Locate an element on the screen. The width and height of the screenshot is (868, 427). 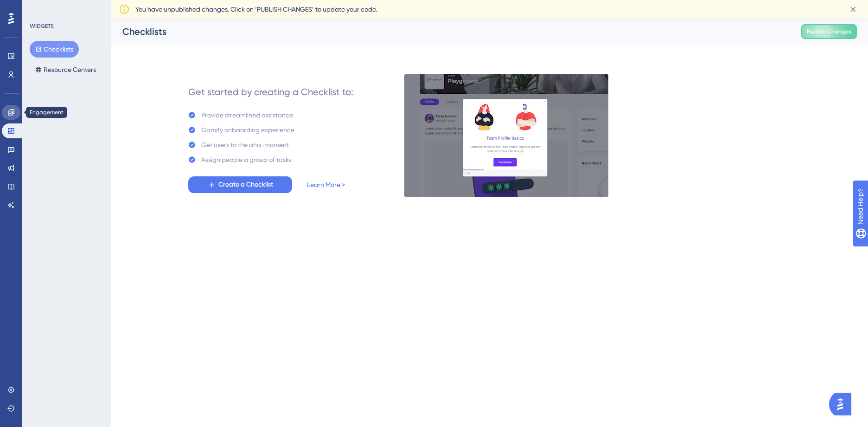
span: Create a Checklist is located at coordinates (245, 185).